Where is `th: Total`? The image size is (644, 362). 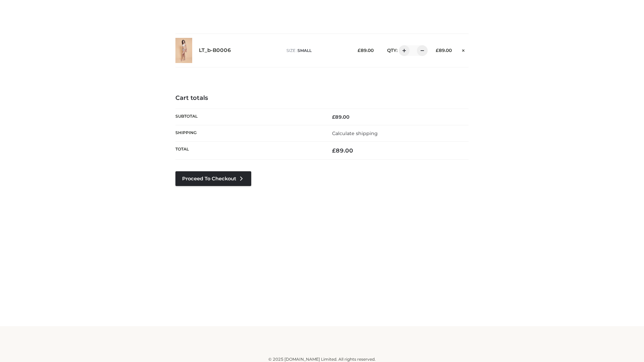 th: Total is located at coordinates (249, 150).